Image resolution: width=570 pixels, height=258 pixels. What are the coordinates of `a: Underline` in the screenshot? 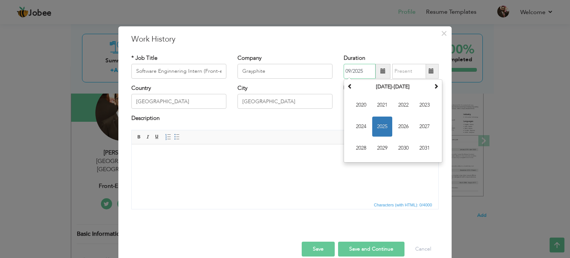 It's located at (157, 137).